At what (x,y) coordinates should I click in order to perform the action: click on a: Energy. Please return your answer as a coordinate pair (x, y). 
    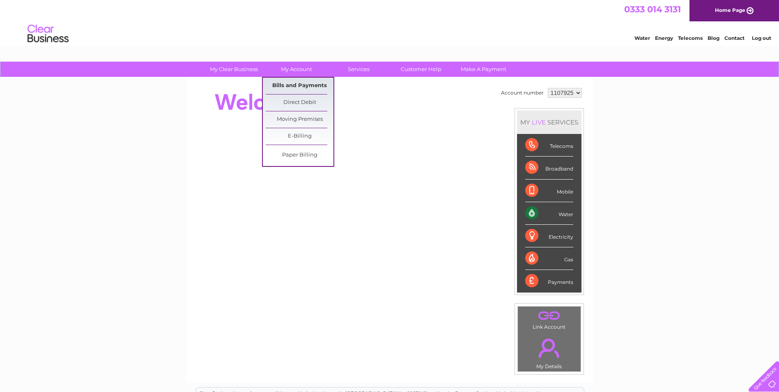
    Looking at the image, I should click on (664, 38).